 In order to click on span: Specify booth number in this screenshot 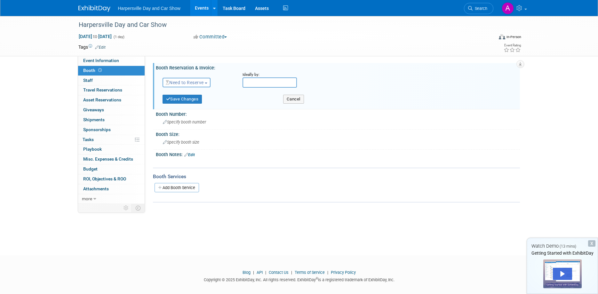, I will do `click(184, 122)`.